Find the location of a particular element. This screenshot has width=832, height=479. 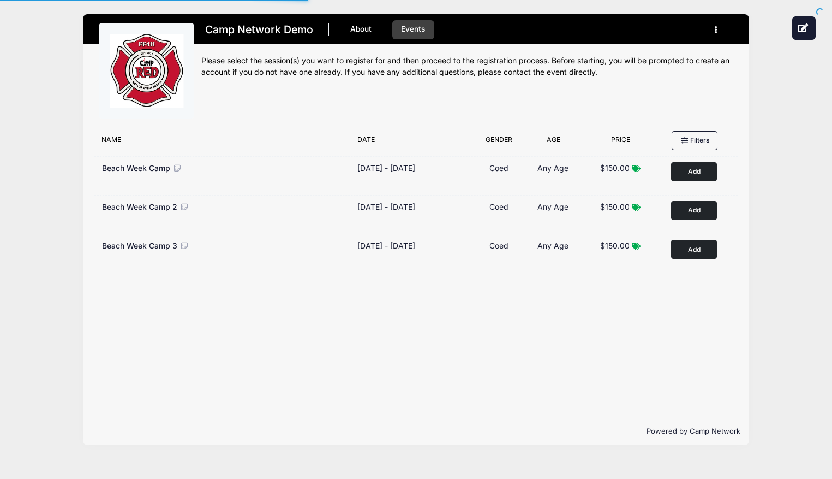

span: Beach Week Camp is located at coordinates (136, 168).